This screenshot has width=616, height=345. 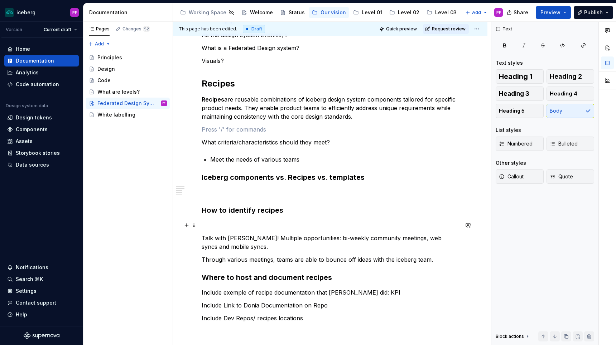 What do you see at coordinates (510, 163) in the screenshot?
I see `div: Other styles` at bounding box center [510, 163].